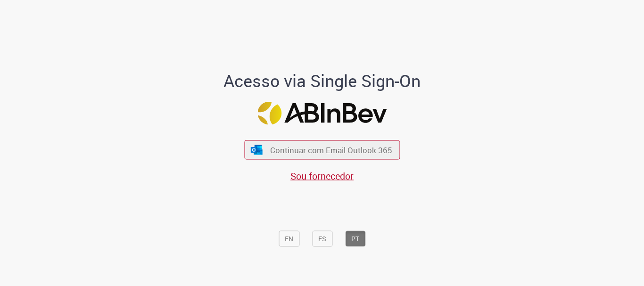  Describe the element at coordinates (331, 150) in the screenshot. I see `span: Continuar com Email Outlook 365` at that location.